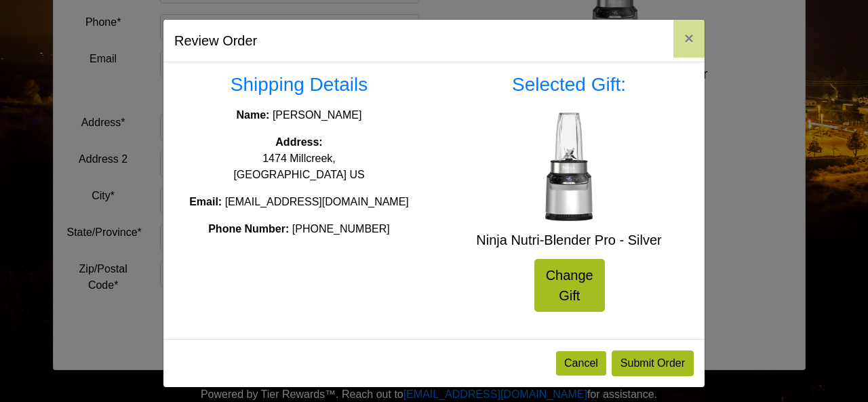  I want to click on img: Ninja Nutri-Blender Pro - Silver, so click(569, 166).